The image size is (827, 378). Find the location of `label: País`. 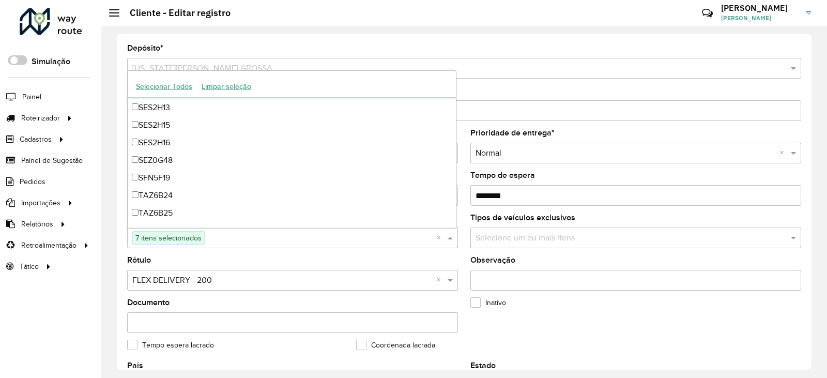

label: País is located at coordinates (135, 365).